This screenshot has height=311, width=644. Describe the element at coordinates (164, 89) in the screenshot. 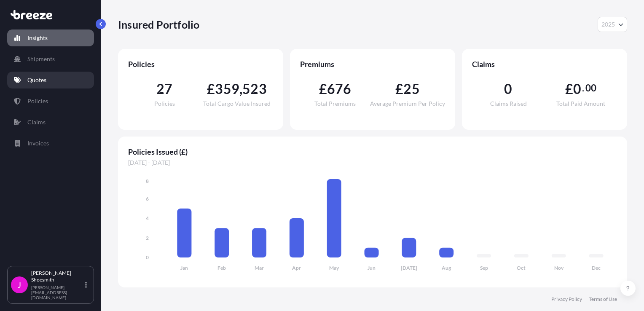

I see `span: 27` at that location.